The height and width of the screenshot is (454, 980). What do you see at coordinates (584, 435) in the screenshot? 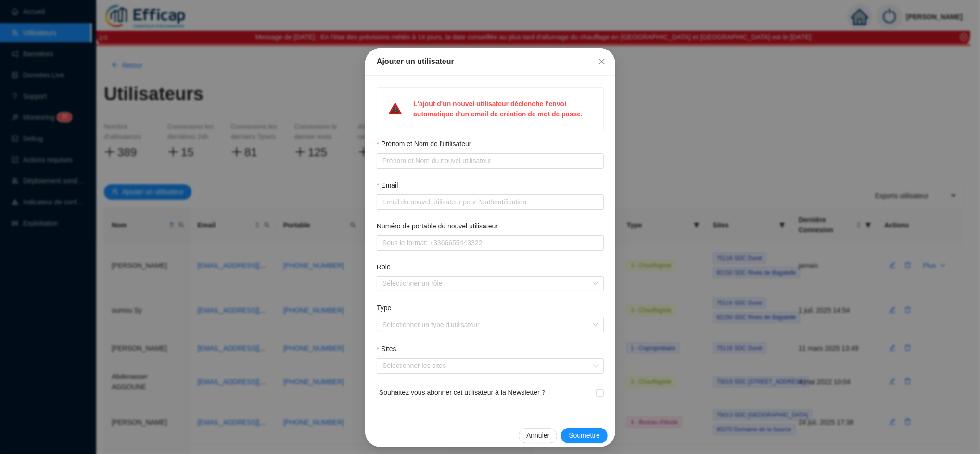
I see `span: Soumettre` at bounding box center [584, 435].